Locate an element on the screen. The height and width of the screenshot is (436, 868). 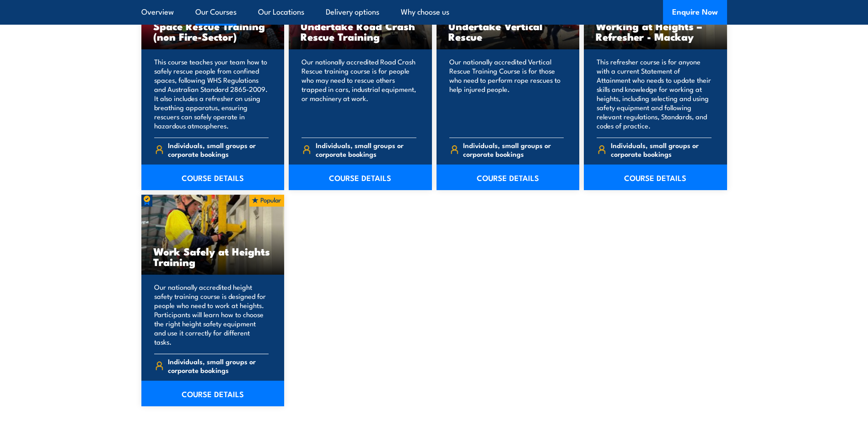
p: This course teaches your team how to safely rescue people from confined spaces, following WHS Reg... is located at coordinates (211, 94).